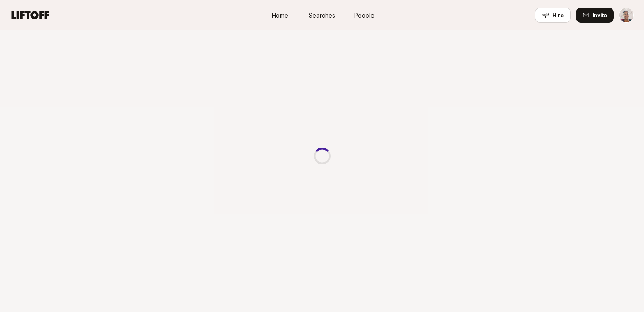 Image resolution: width=644 pixels, height=312 pixels. Describe the element at coordinates (600, 15) in the screenshot. I see `span: Invite` at that location.